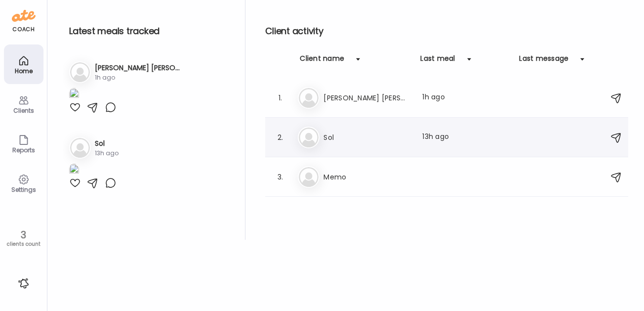 The width and height of the screenshot is (644, 311). What do you see at coordinates (24, 235) in the screenshot?
I see `div: 3` at bounding box center [24, 235].